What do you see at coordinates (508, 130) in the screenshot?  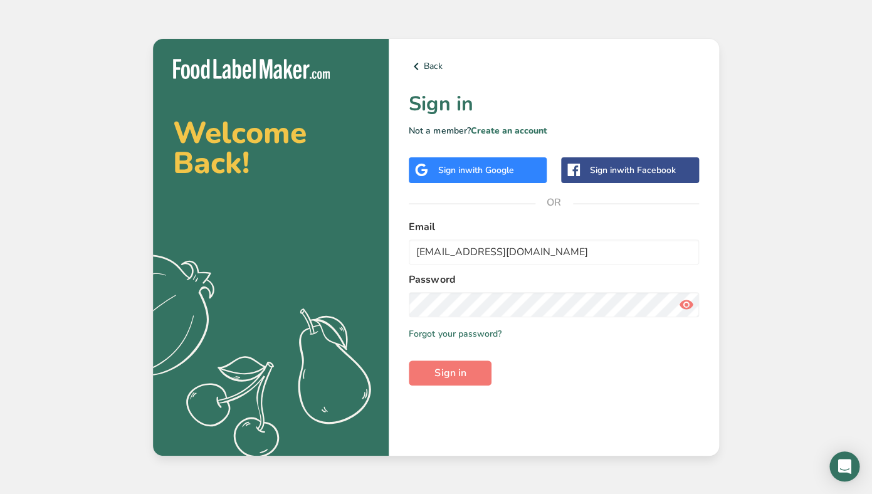 I see `a: Create an account` at bounding box center [508, 130].